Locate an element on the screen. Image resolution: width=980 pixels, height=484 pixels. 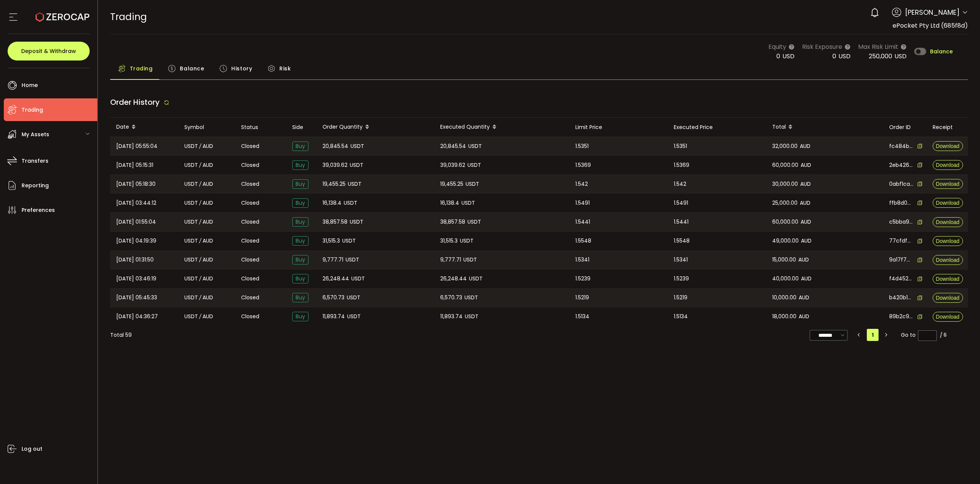
span: Equity is located at coordinates (777, 47).